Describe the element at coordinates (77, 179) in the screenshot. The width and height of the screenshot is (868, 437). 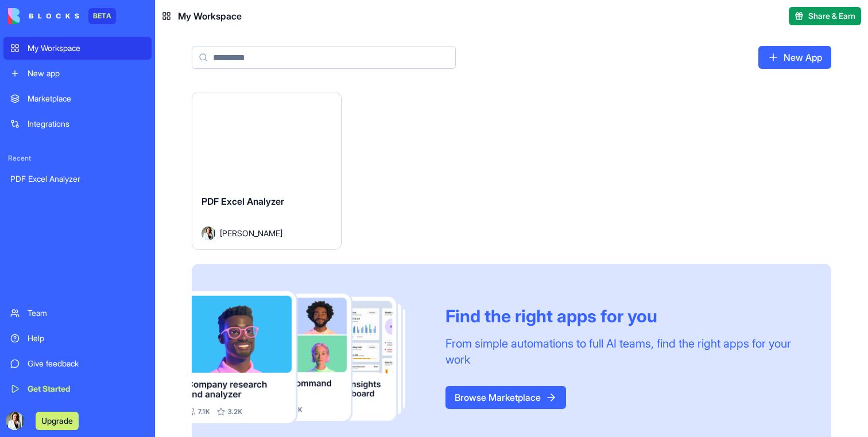
I see `a: PDF Excel Analyzer` at that location.